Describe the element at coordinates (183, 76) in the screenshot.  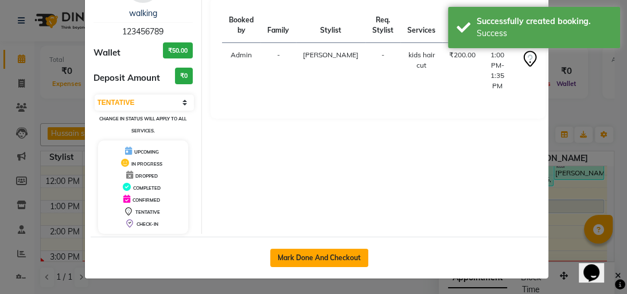
I see `h3: ₹0` at that location.